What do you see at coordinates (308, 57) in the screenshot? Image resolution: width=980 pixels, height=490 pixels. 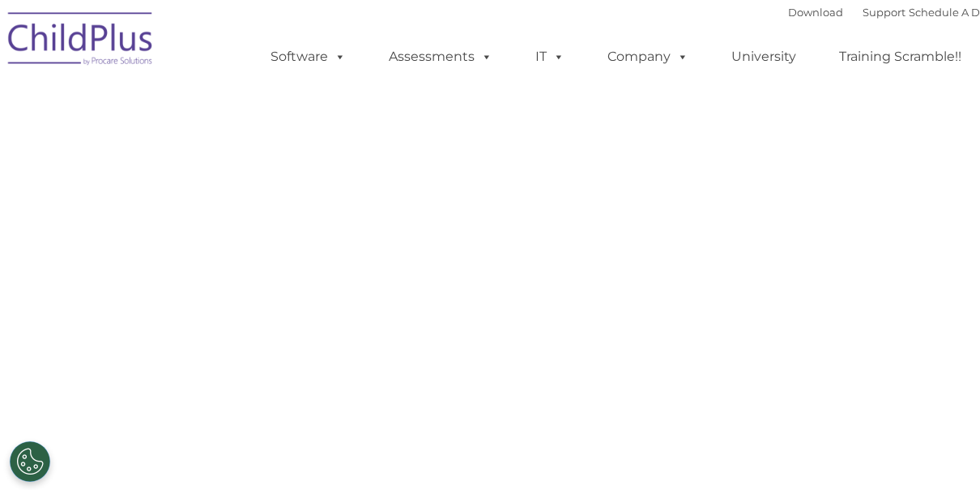 I see `a: Software` at bounding box center [308, 57].